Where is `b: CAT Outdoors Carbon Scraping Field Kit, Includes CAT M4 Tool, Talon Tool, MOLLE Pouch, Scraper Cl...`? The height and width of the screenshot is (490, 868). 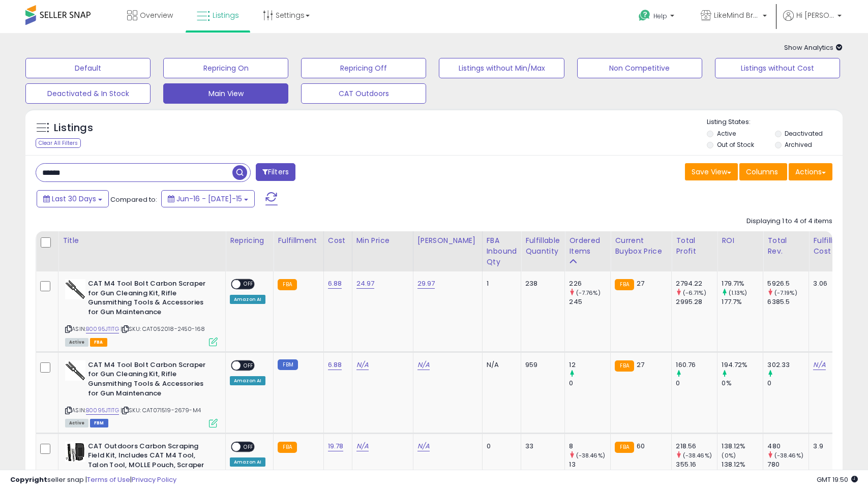 b: CAT Outdoors Carbon Scraping Field Kit, Includes CAT M4 Tool, Talon Tool, MOLLE Pouch, Scraper Cl... is located at coordinates (149, 462).